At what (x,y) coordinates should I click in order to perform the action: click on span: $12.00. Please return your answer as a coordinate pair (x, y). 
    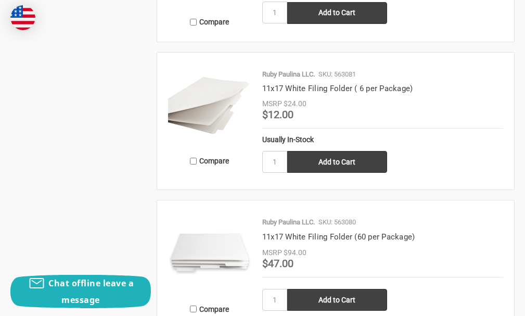
    Looking at the image, I should click on (278, 114).